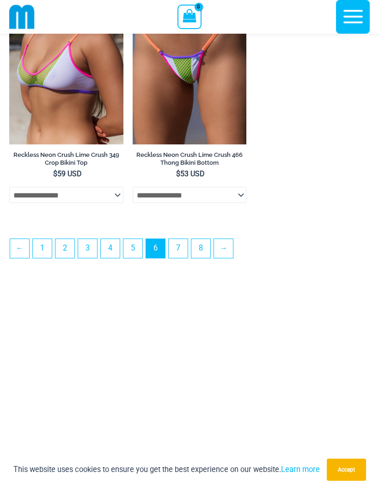  Describe the element at coordinates (133, 248) in the screenshot. I see `a: Page 5` at that location.